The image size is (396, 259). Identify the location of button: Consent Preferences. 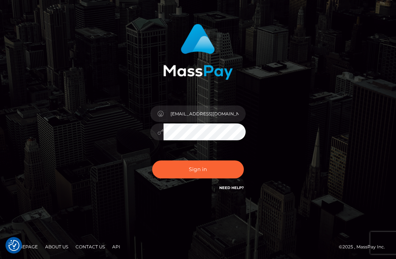
(14, 246).